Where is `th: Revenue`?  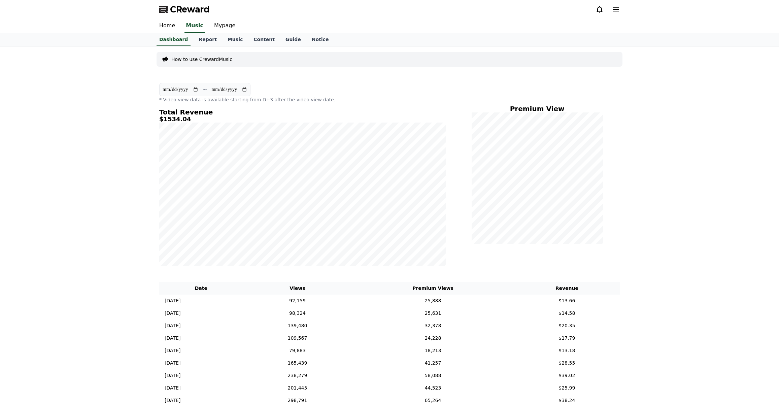
th: Revenue is located at coordinates (567, 288).